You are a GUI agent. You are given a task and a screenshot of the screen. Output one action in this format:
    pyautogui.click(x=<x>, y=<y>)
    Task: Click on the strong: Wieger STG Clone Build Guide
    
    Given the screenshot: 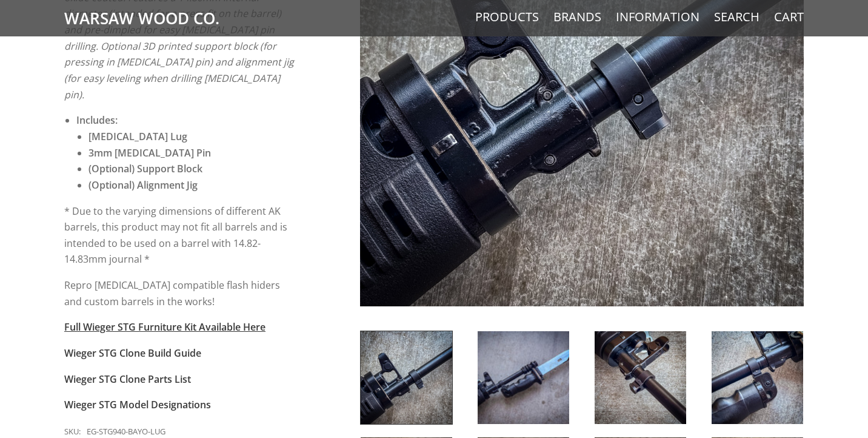 What is the action you would take?
    pyautogui.click(x=133, y=353)
    